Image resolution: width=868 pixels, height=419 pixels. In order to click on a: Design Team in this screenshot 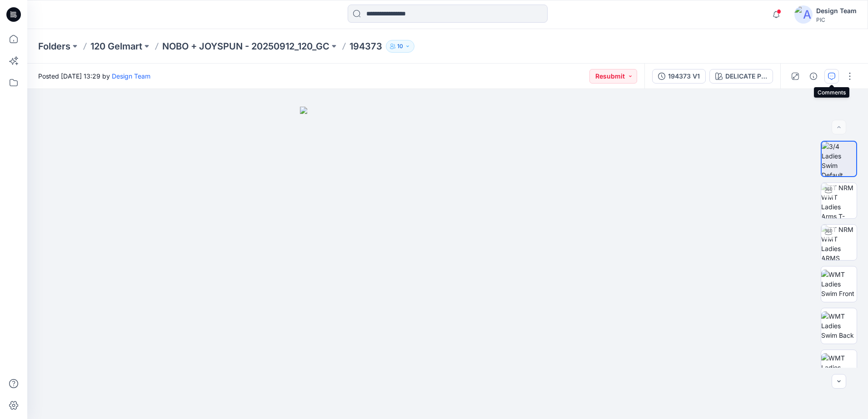, I will do `click(131, 76)`.